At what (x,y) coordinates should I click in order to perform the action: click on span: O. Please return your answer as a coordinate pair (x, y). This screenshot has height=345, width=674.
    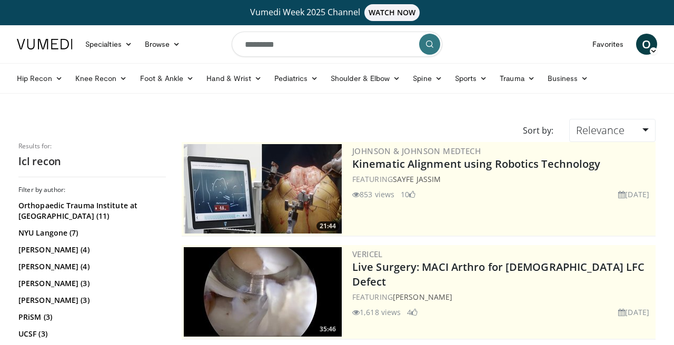
    Looking at the image, I should click on (647, 44).